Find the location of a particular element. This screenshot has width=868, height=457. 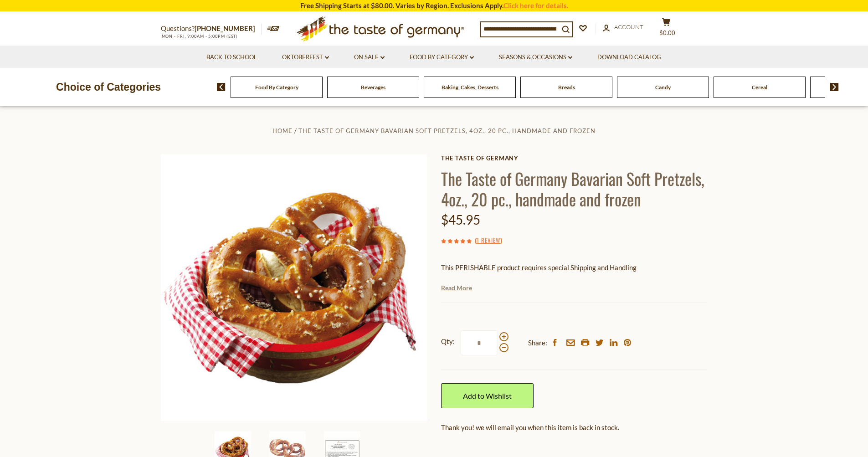

strong: Qty: is located at coordinates (448, 341).